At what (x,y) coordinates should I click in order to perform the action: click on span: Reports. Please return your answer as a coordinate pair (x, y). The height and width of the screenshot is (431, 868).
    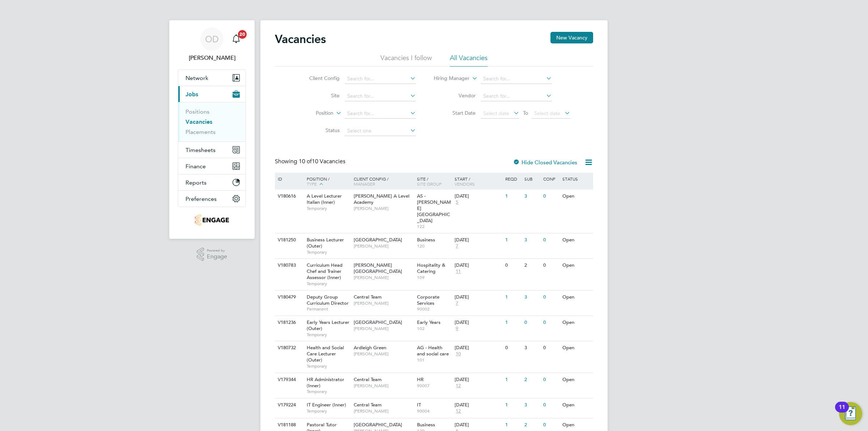
    Looking at the image, I should click on (196, 183).